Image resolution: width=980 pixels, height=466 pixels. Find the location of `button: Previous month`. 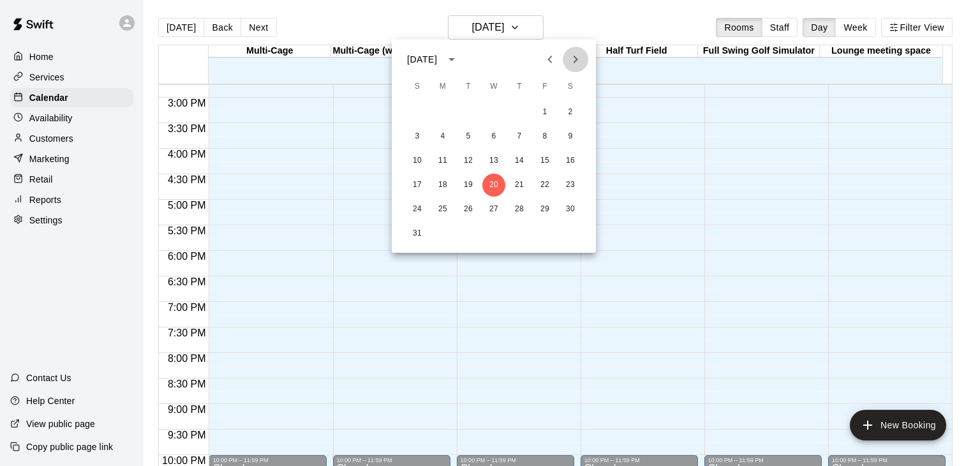

button: Previous month is located at coordinates (550, 59).